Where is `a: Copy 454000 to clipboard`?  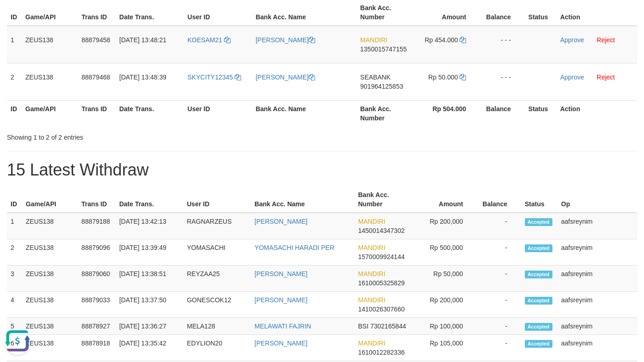
a: Copy 454000 to clipboard is located at coordinates (463, 40).